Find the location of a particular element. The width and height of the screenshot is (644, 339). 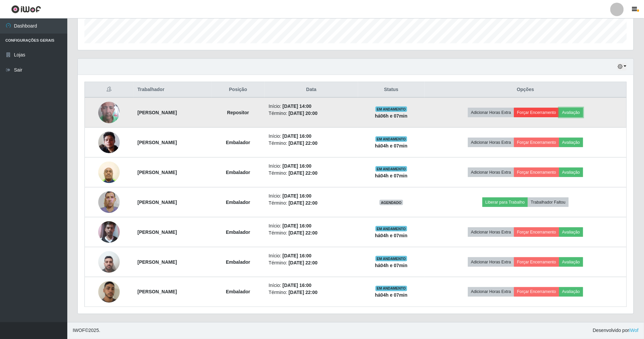

button: Liberar para Trabalho is located at coordinates (505, 202).